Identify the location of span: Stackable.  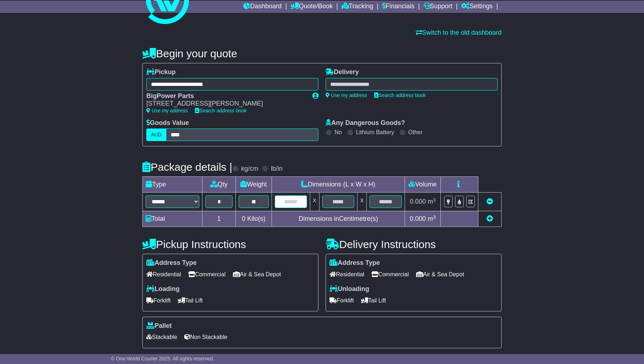
(162, 337).